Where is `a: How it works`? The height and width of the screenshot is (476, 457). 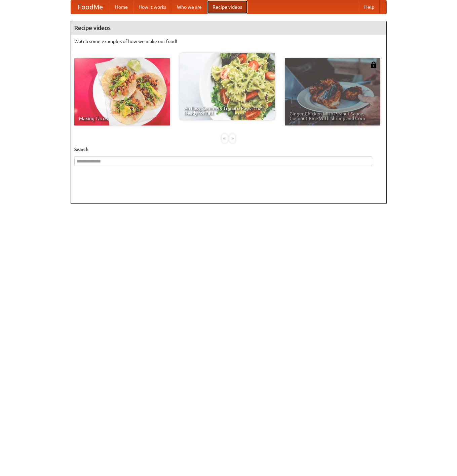
a: How it works is located at coordinates (152, 7).